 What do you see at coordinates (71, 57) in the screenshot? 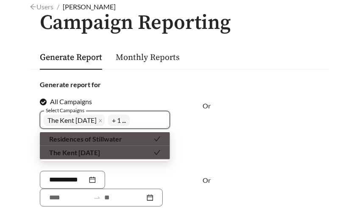
I see `a: Generate Report` at bounding box center [71, 57].